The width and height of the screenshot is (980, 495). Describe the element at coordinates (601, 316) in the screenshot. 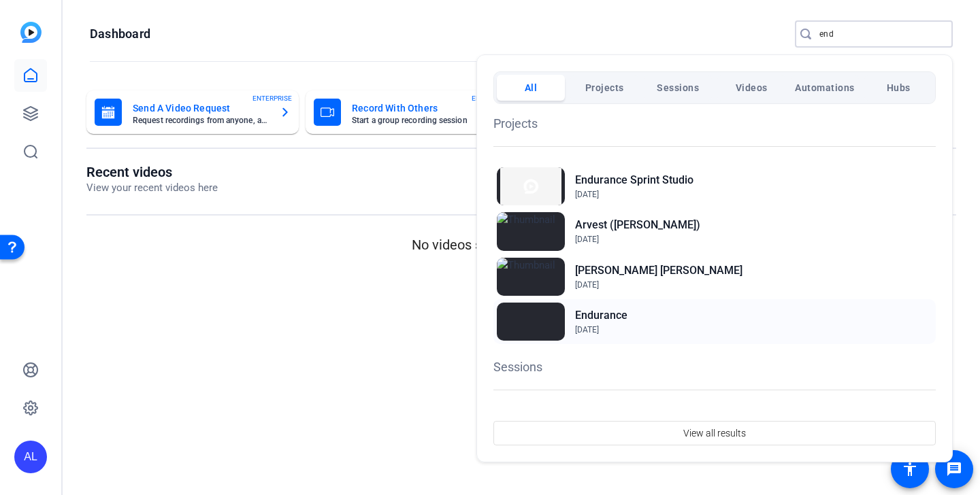

I see `h2: Endurance` at that location.